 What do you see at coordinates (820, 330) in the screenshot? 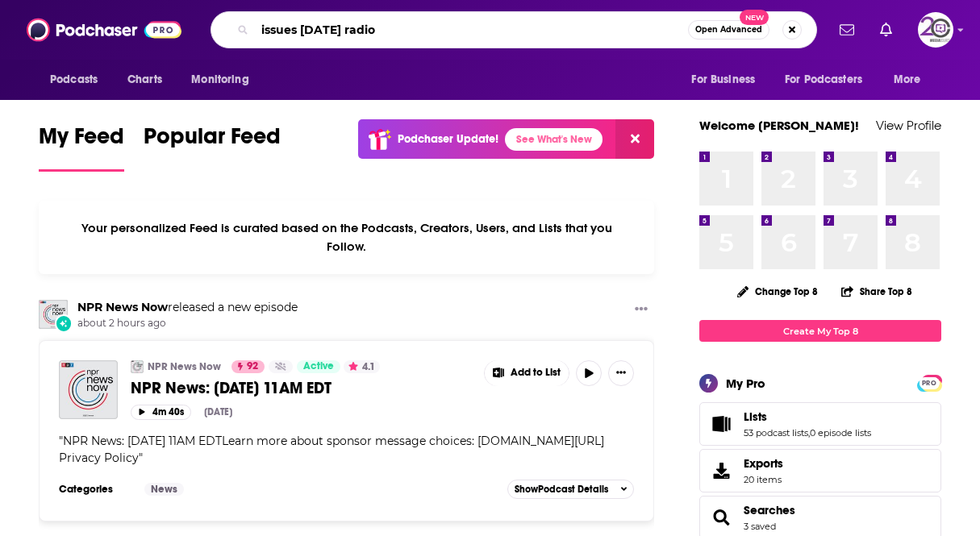
I see `a: Create My Top 8` at bounding box center [820, 330].